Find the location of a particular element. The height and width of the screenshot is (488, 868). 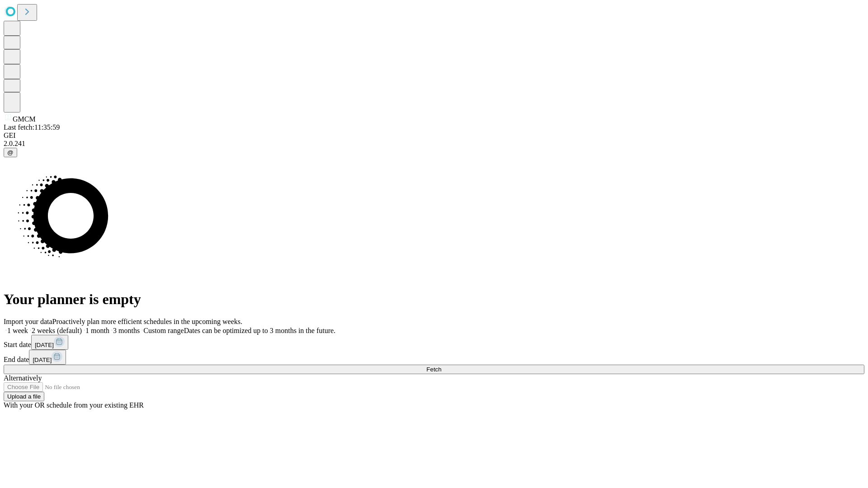

span: 2 weeks (default) is located at coordinates (57, 331).